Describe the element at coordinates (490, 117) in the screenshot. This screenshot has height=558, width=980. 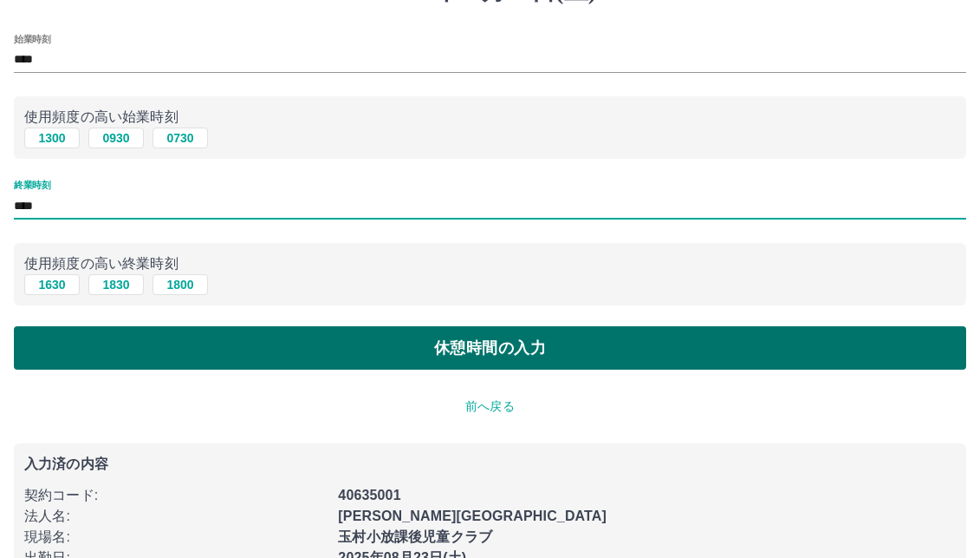
I see `p: 使用頻度の高い始業時刻` at that location.